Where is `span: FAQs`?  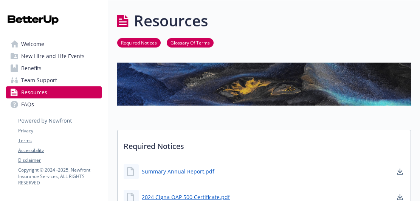
span: FAQs is located at coordinates (28, 105).